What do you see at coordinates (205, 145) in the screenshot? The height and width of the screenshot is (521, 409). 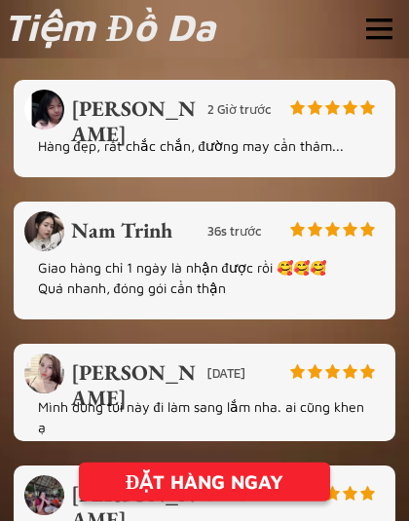 I see `p: Hàng đẹp, rất chắc chắn, đường may cẩn thâm...` at bounding box center [205, 145].